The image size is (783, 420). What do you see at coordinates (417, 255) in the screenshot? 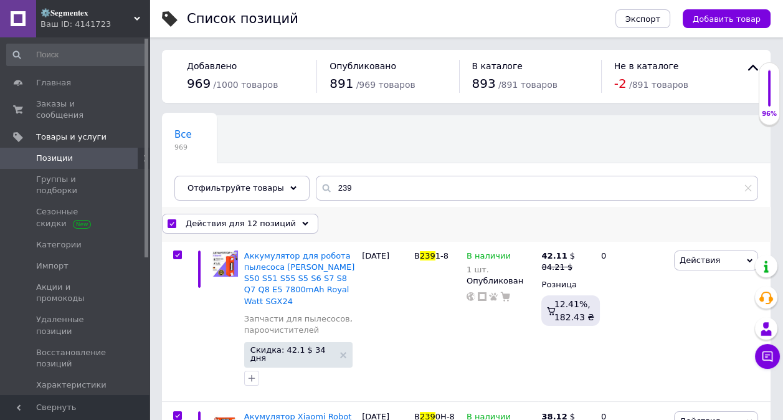
I see `span: B` at bounding box center [417, 255].